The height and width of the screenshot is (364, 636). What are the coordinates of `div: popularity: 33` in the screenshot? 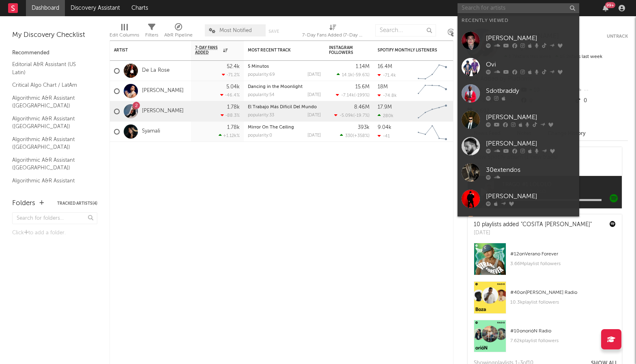 It's located at (261, 115).